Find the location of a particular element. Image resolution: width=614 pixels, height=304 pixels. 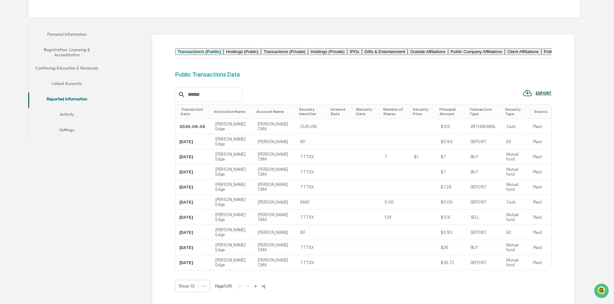

td: $1 is located at coordinates (423, 157).